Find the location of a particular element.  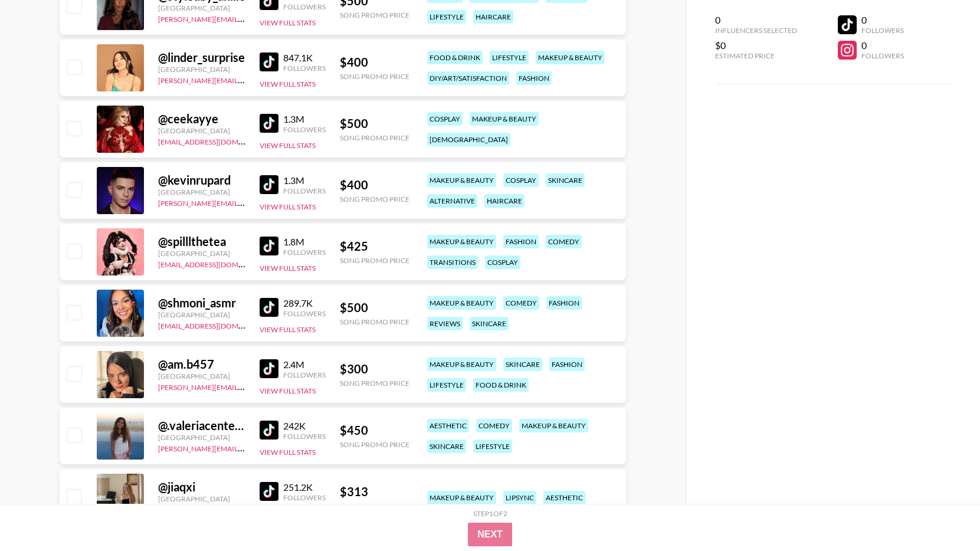

div: 251.2K is located at coordinates (305, 488).